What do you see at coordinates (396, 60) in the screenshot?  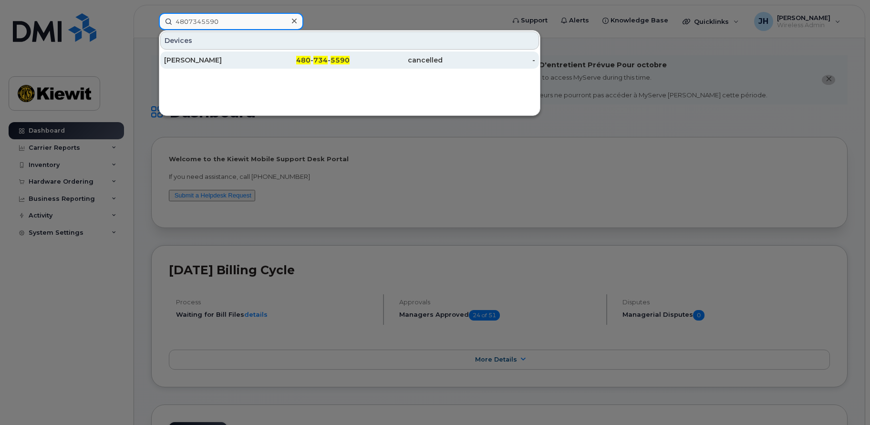 I see `div: cancelled` at bounding box center [396, 60].